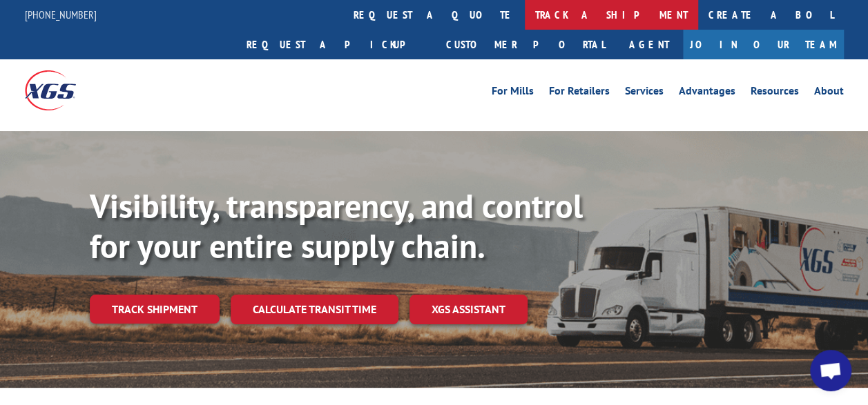 This screenshot has height=405, width=868. I want to click on b: Visibility, transparency, and control for your entire supply chain., so click(337, 226).